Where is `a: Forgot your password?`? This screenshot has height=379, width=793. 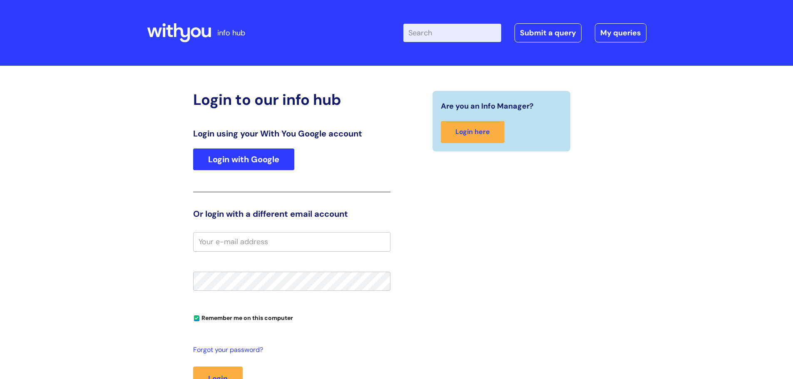
a: Forgot your password? is located at coordinates (290, 350).